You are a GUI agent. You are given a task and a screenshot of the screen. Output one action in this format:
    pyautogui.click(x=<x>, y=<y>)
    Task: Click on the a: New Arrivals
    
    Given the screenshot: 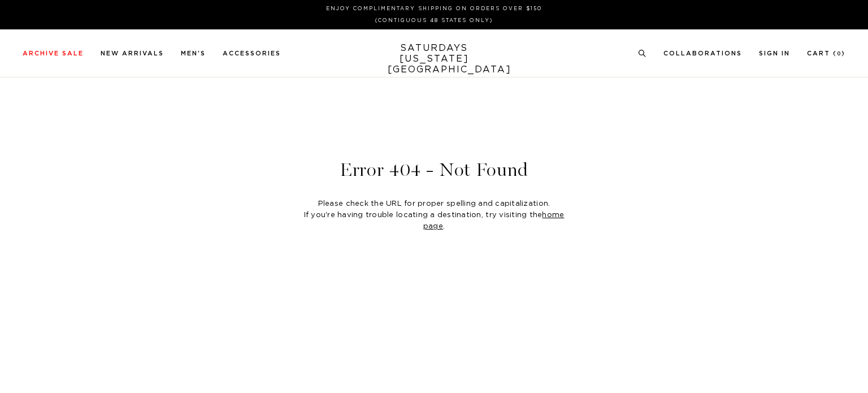 What is the action you would take?
    pyautogui.click(x=133, y=53)
    